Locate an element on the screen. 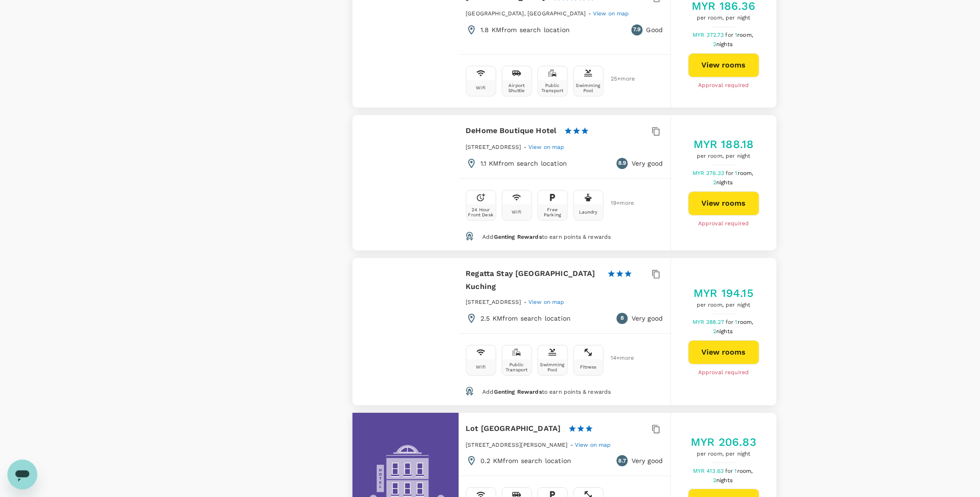  p: 1.1 KM from search location is located at coordinates (524, 163).